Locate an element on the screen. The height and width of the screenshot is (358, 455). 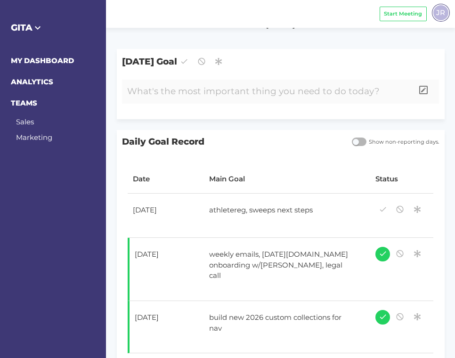
div: Main Goal is located at coordinates (287, 179).